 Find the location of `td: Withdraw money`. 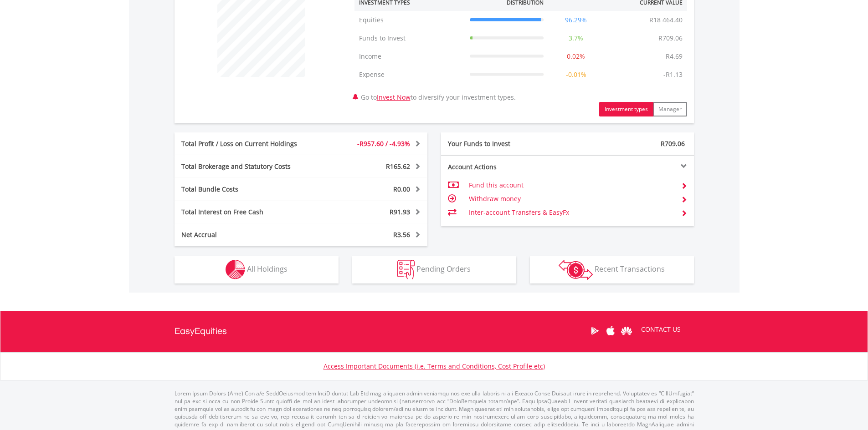

td: Withdraw money is located at coordinates (571, 199).